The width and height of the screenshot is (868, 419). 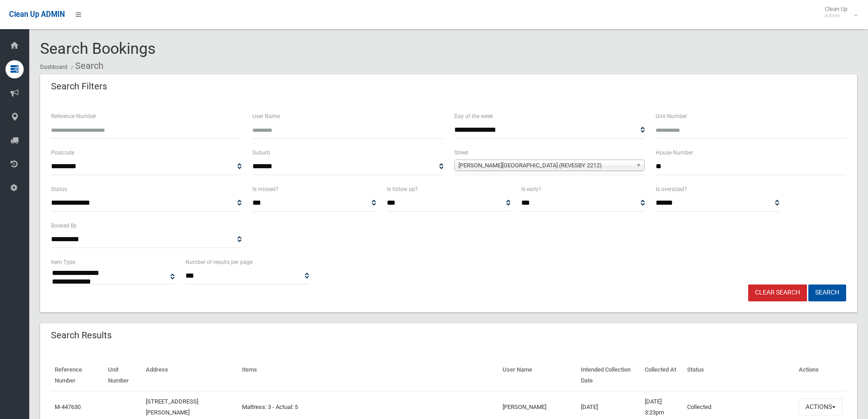 I want to click on label: Item Type, so click(x=63, y=262).